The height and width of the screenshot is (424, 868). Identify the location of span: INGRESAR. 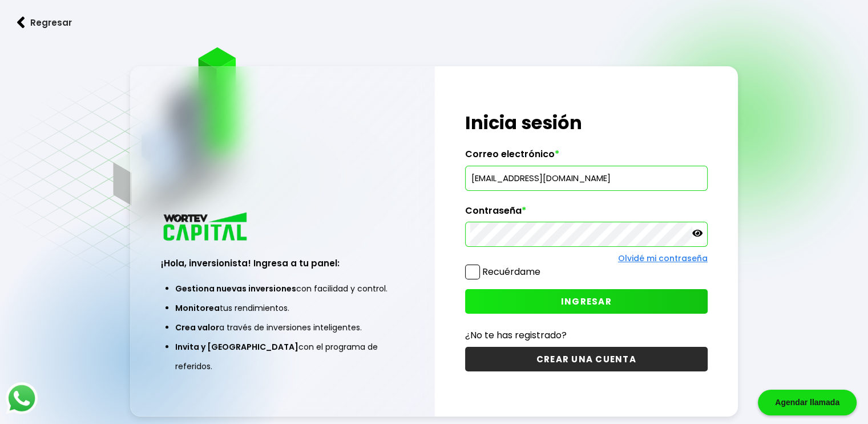
(587, 301).